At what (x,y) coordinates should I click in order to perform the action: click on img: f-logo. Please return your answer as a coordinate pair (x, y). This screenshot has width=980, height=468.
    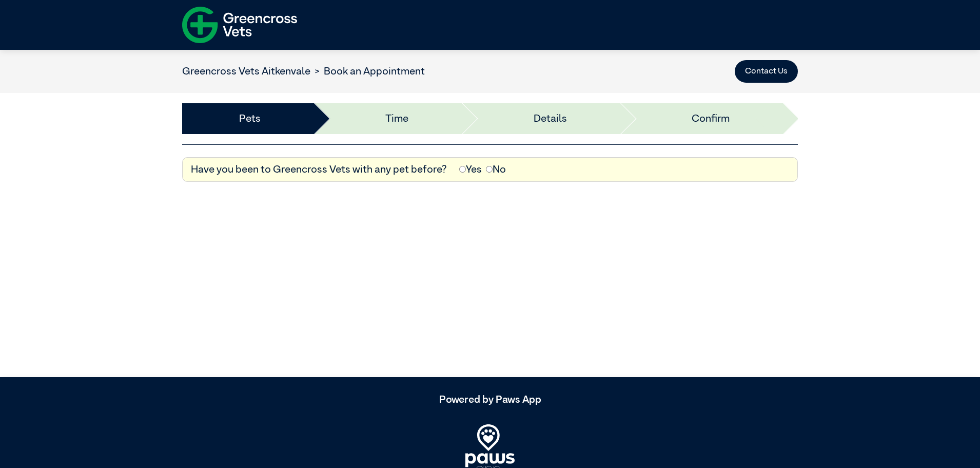
    Looking at the image, I should click on (239, 24).